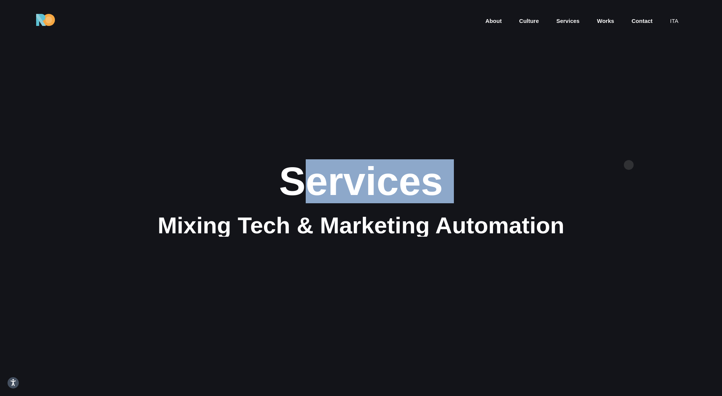 Image resolution: width=722 pixels, height=396 pixels. I want to click on a: Works, so click(606, 21).